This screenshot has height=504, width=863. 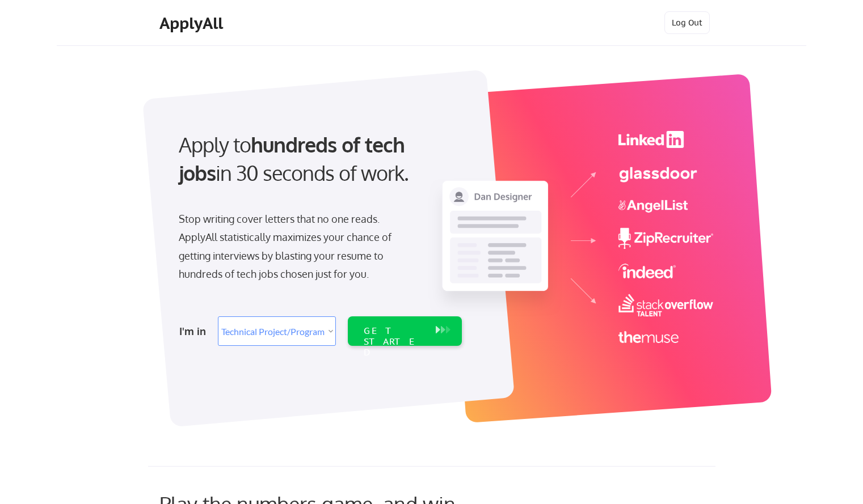 I want to click on div: I'm in, so click(x=195, y=331).